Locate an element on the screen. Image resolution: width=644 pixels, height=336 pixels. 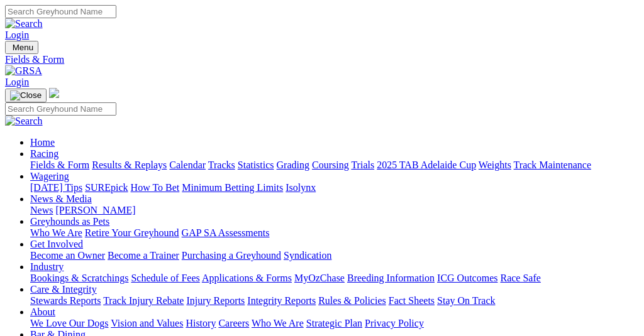
a: Strategic Plan is located at coordinates (334, 323).